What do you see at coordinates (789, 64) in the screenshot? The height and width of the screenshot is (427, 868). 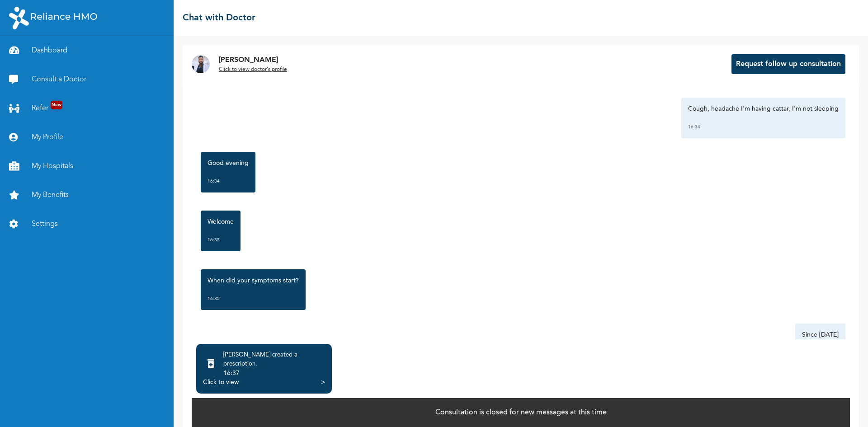 I see `button: Request follow up consultation` at bounding box center [789, 64].